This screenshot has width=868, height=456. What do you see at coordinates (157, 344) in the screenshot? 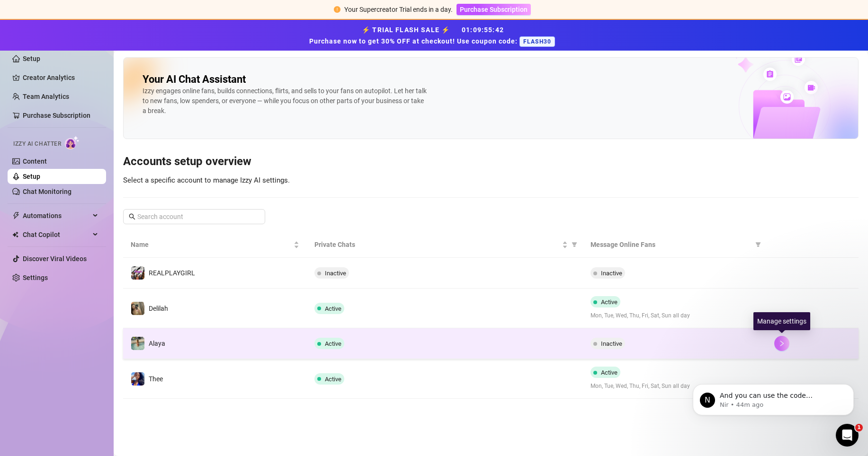
I see `span: Alaya` at bounding box center [157, 344].